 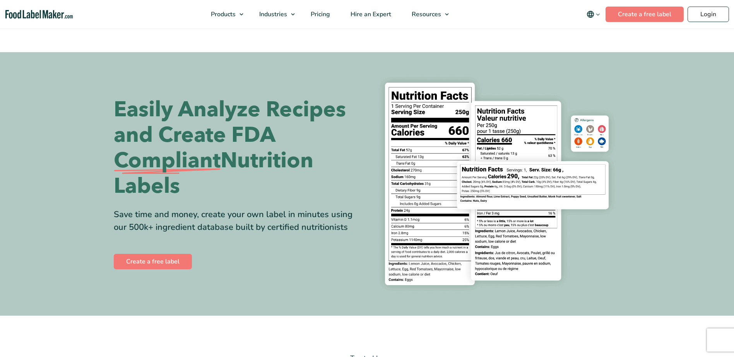 What do you see at coordinates (222, 14) in the screenshot?
I see `span: Products` at bounding box center [222, 14].